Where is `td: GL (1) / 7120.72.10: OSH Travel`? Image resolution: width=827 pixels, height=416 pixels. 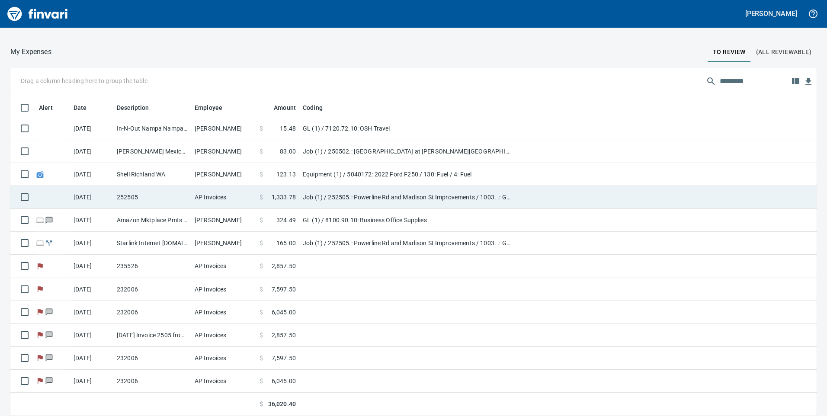
td: GL (1) / 7120.72.10: OSH Travel is located at coordinates (408, 129).